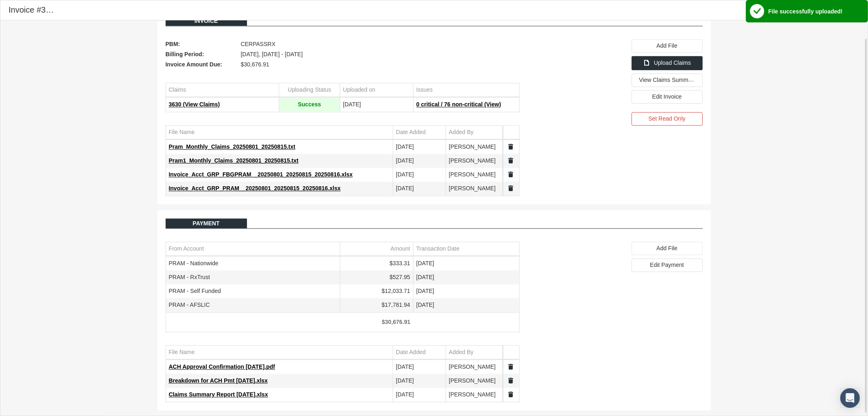 This screenshot has height=416, width=868. Describe the element at coordinates (206, 223) in the screenshot. I see `span: Payment` at that location.